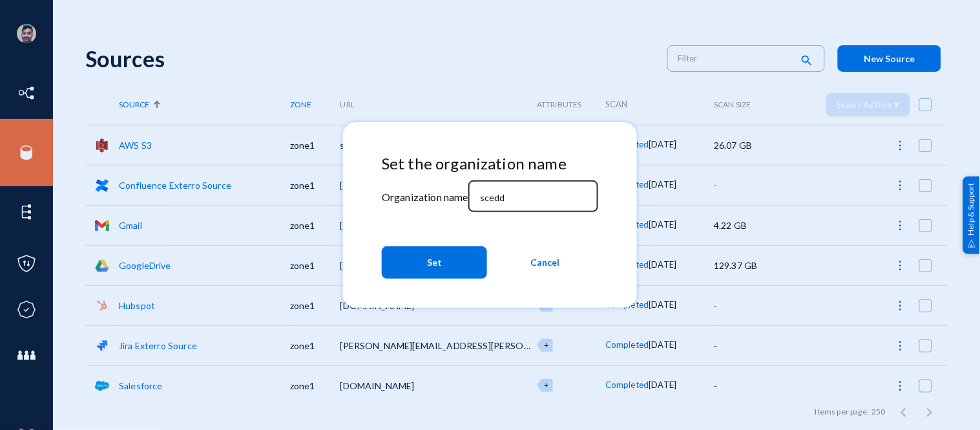 Image resolution: width=980 pixels, height=430 pixels. Describe the element at coordinates (546, 262) in the screenshot. I see `span: Cancel` at that location.